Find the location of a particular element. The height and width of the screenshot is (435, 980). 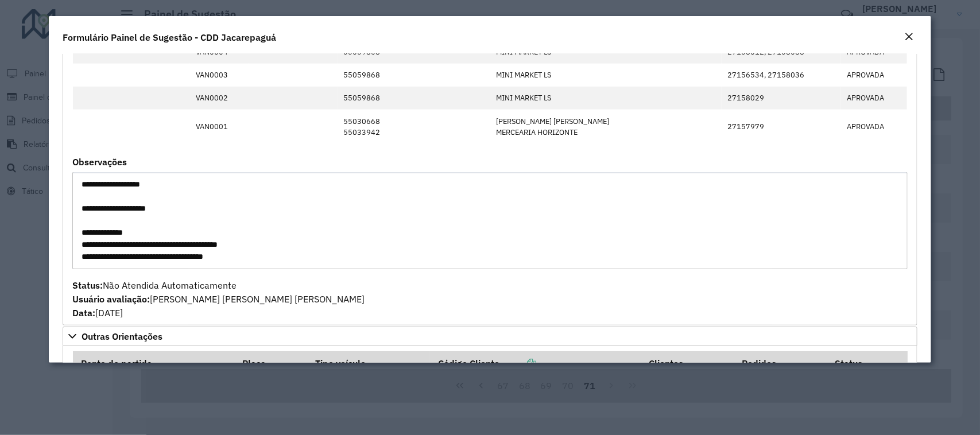

th: Placa is located at coordinates (270, 363).